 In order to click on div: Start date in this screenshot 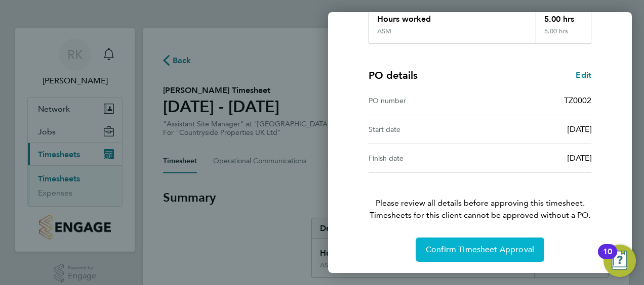, I will do `click(424, 129)`.